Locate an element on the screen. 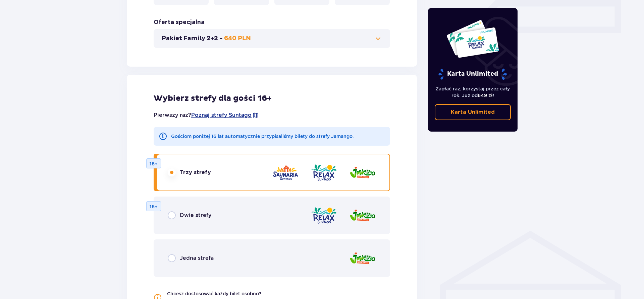 The height and width of the screenshot is (299, 644). button: Pakiet Family 2+2 -640 PLN is located at coordinates (272, 39).